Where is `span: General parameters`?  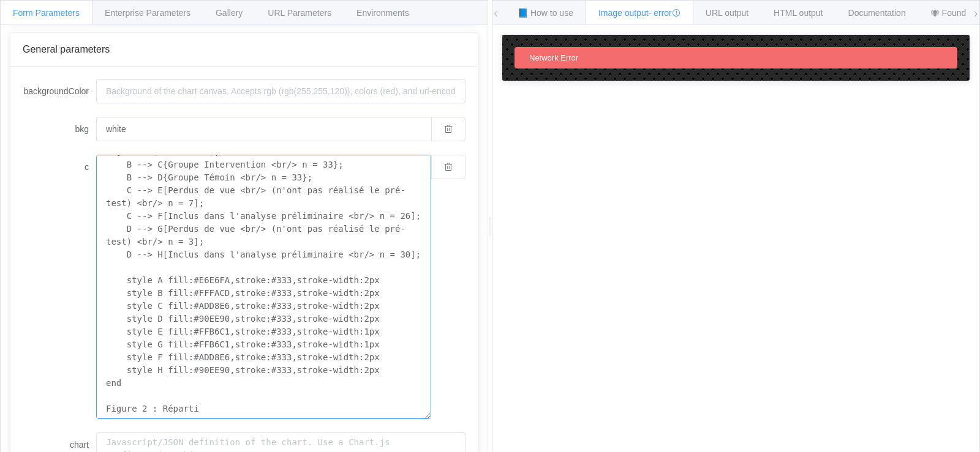 span: General parameters is located at coordinates (66, 49).